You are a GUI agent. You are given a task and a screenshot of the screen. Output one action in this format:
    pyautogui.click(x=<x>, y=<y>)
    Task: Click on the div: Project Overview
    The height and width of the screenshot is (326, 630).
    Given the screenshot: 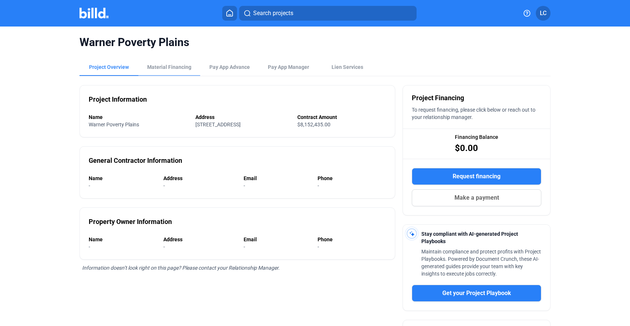 What is the action you would take?
    pyautogui.click(x=109, y=67)
    